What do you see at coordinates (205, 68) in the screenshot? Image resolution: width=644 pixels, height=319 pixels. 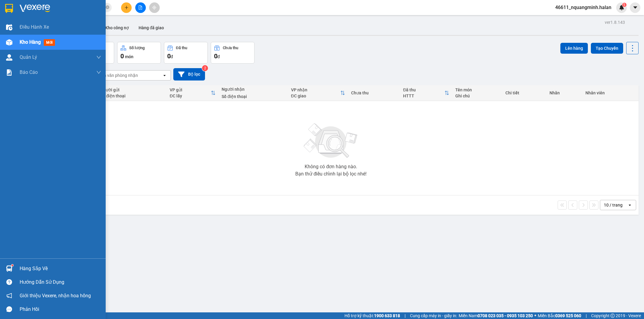 I see `sup: 2` at bounding box center [205, 68].